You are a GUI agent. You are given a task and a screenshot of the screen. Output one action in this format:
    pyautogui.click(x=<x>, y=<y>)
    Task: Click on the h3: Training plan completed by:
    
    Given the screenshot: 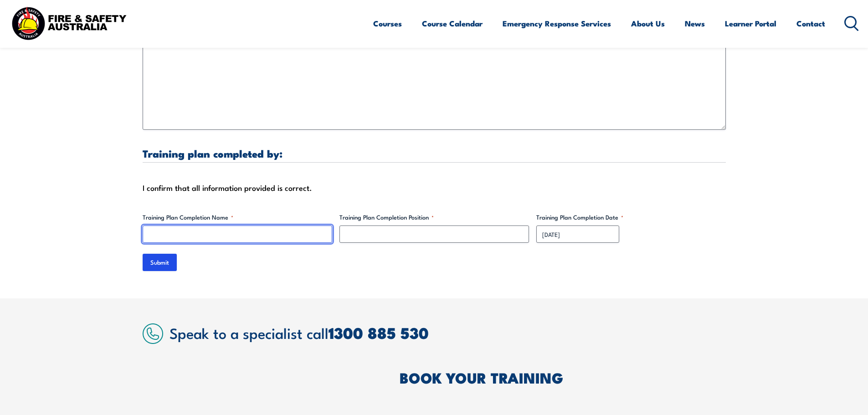 What is the action you would take?
    pyautogui.click(x=434, y=153)
    